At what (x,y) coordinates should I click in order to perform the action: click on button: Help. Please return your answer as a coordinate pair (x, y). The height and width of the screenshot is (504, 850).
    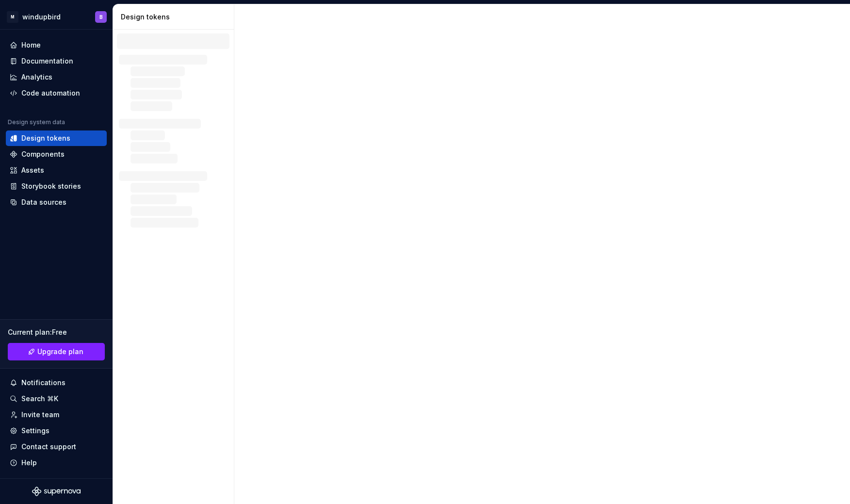
    Looking at the image, I should click on (56, 463).